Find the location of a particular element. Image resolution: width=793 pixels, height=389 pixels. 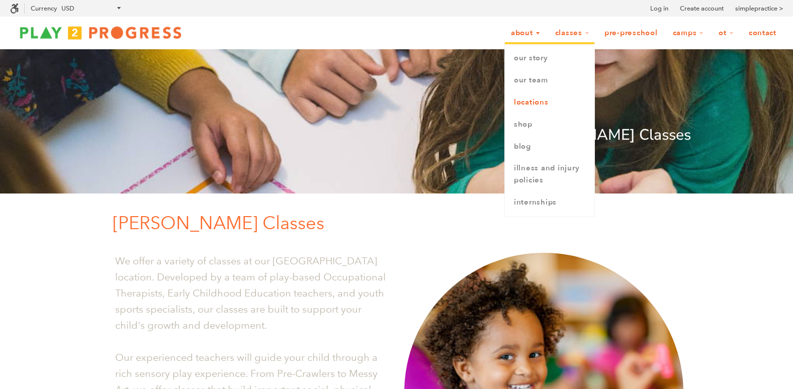

a: simplepractice > is located at coordinates (759, 9).